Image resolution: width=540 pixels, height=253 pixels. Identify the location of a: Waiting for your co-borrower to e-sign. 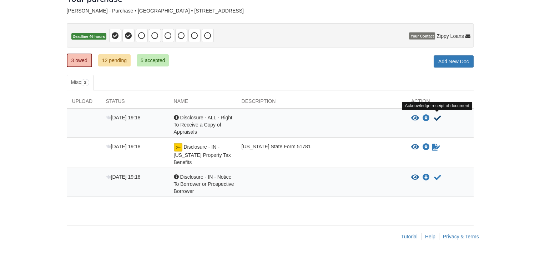
(436, 147).